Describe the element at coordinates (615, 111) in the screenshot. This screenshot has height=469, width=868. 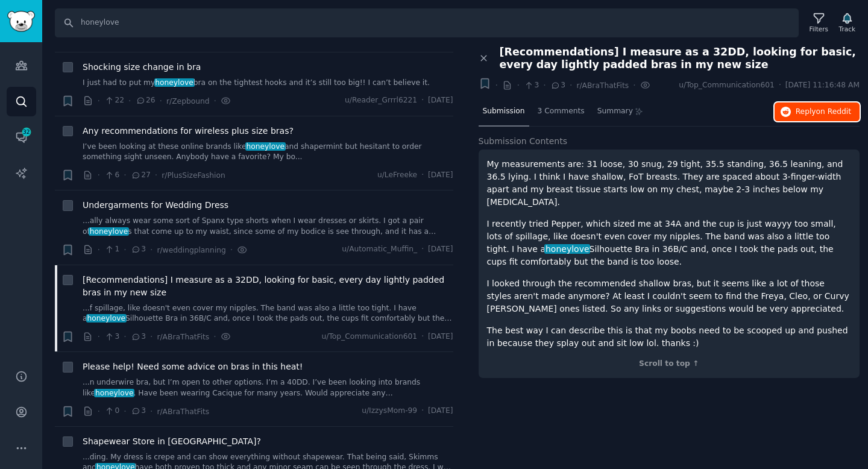
I see `span: Summary` at that location.